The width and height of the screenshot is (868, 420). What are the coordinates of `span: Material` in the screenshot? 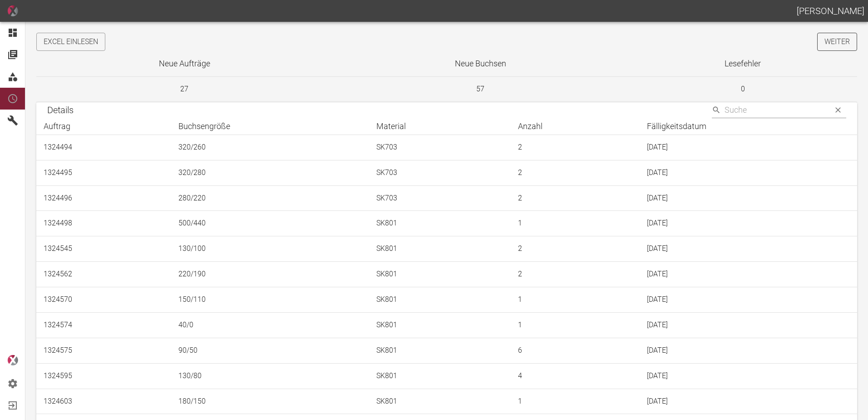 It's located at (397, 126).